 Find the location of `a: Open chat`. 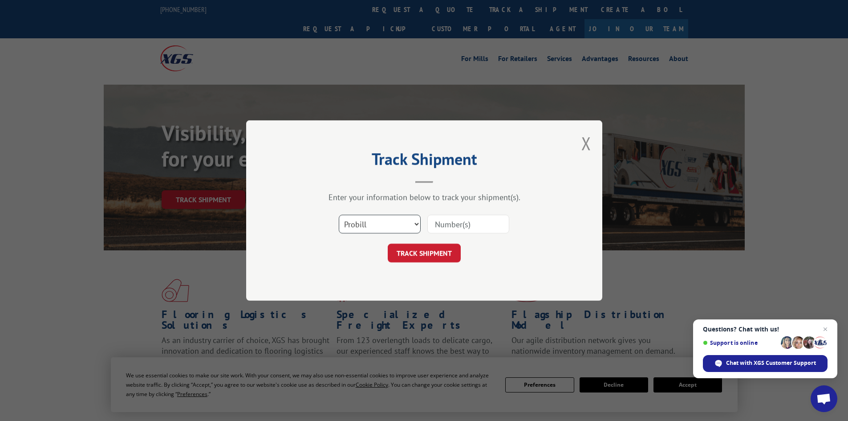

a: Open chat is located at coordinates (824, 398).